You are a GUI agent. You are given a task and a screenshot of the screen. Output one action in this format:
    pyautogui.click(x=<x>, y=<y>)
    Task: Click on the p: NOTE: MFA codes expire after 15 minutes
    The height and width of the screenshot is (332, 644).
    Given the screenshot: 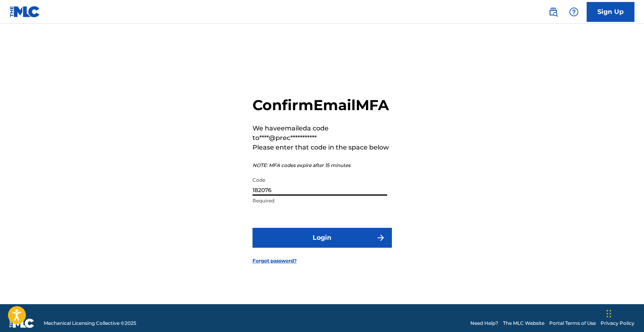 What is the action you would take?
    pyautogui.click(x=322, y=165)
    